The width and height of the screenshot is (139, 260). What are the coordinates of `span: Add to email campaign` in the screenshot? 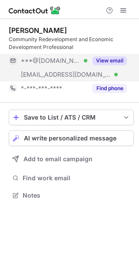 It's located at (58, 159).